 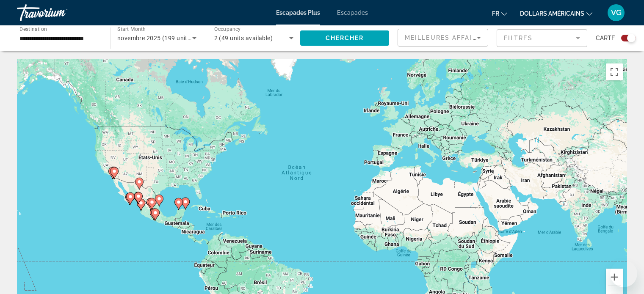 What do you see at coordinates (556, 13) in the screenshot?
I see `button: Changer de devise` at bounding box center [556, 13].